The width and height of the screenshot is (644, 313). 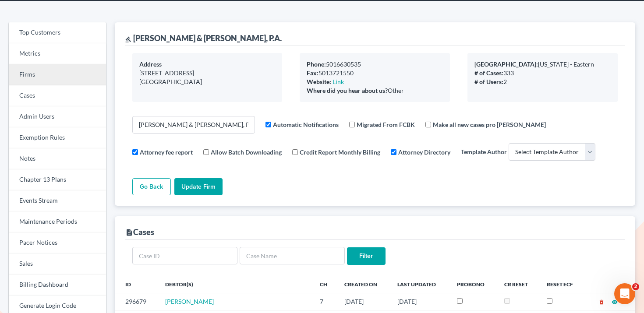 I want to click on i: gavel, so click(x=129, y=39).